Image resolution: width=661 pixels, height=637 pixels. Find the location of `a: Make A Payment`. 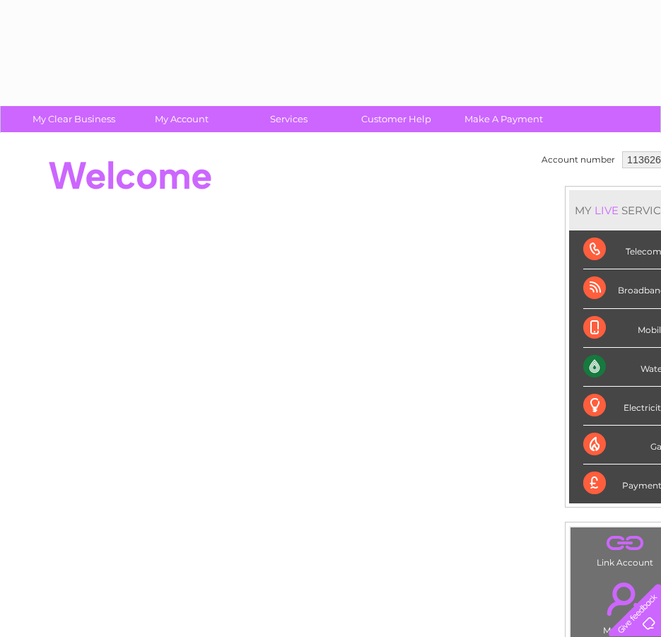

a: Make A Payment is located at coordinates (503, 119).